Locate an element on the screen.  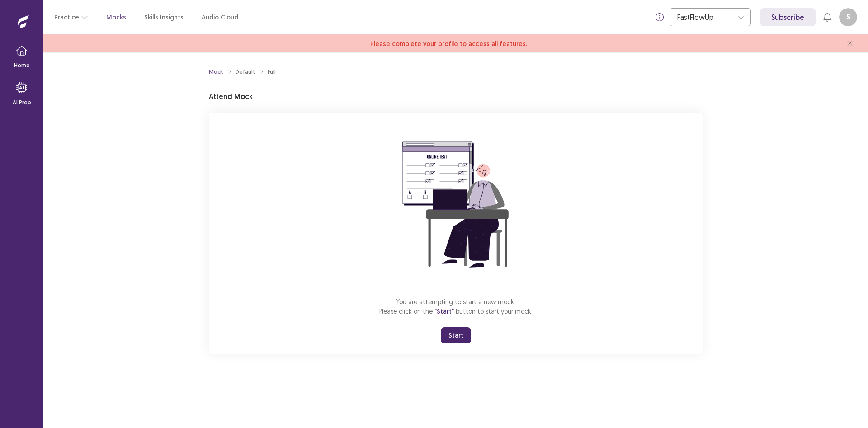
div: Default is located at coordinates (245, 72).